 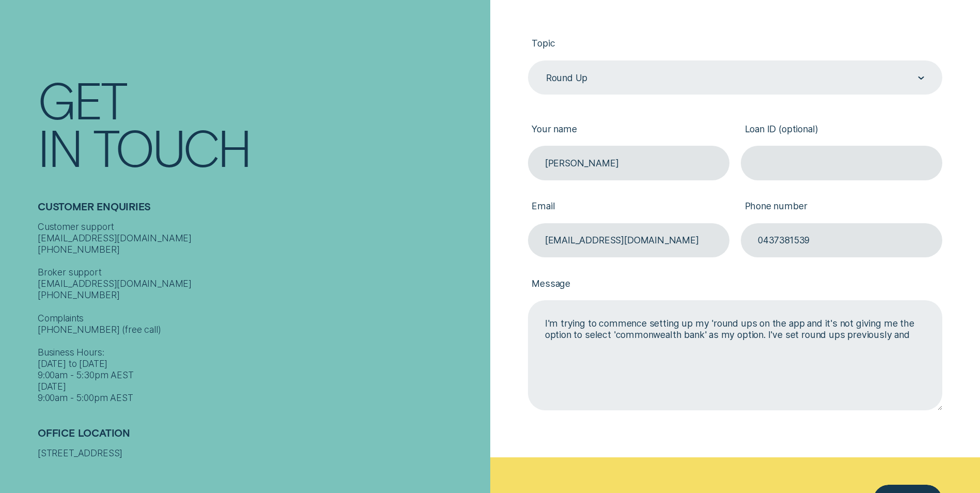 What do you see at coordinates (629, 130) in the screenshot?
I see `label: Your name` at bounding box center [629, 130].